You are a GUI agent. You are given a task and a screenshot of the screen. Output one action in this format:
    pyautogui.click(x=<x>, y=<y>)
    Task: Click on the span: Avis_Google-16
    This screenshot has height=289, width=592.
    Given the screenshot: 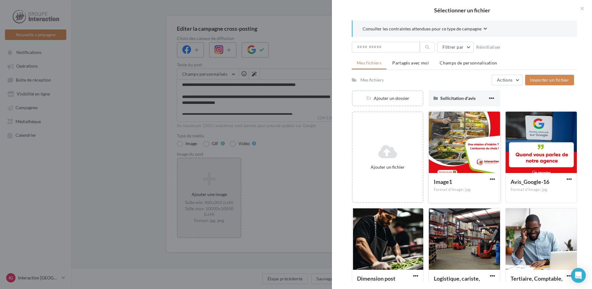 What is the action you would take?
    pyautogui.click(x=530, y=182)
    